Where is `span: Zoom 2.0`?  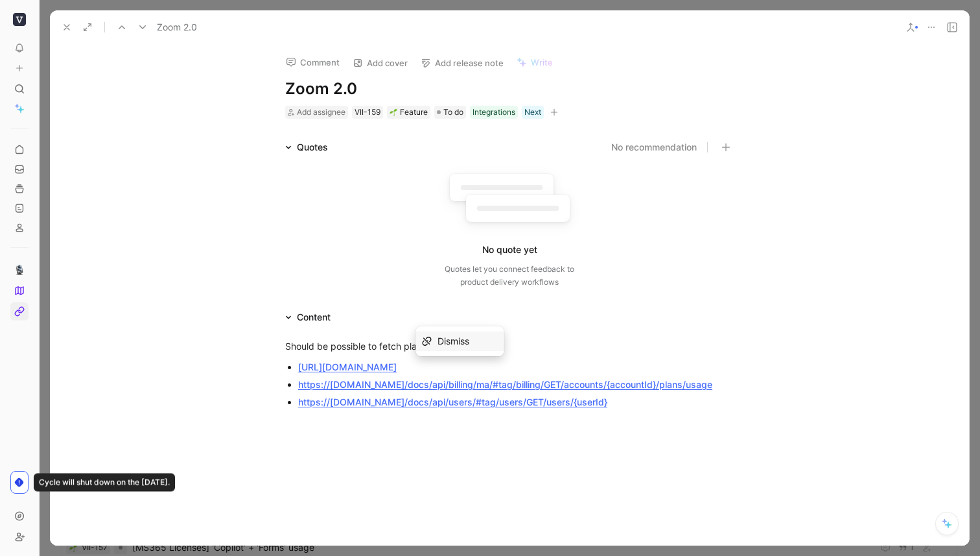
span: Zoom 2.0 is located at coordinates (177, 27).